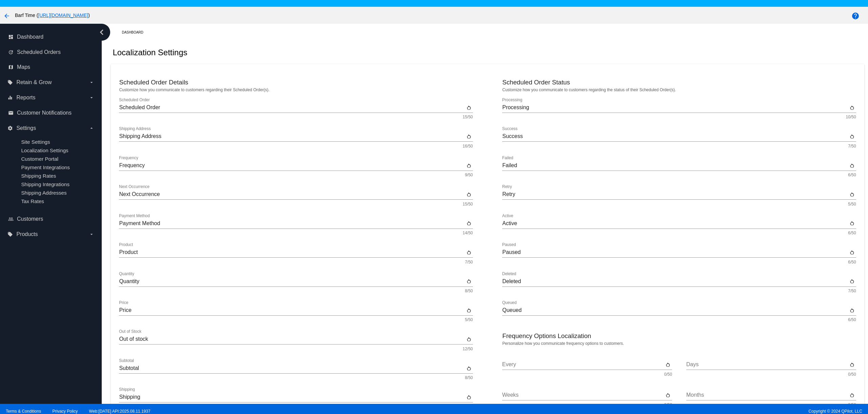 The image size is (868, 414). I want to click on i: update, so click(11, 52).